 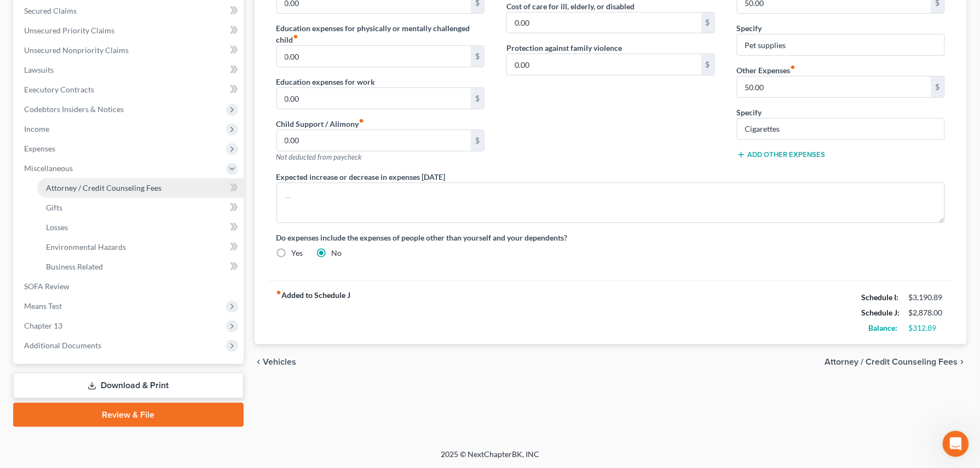 What do you see at coordinates (74, 109) in the screenshot?
I see `span: Codebtors Insiders & Notices` at bounding box center [74, 109].